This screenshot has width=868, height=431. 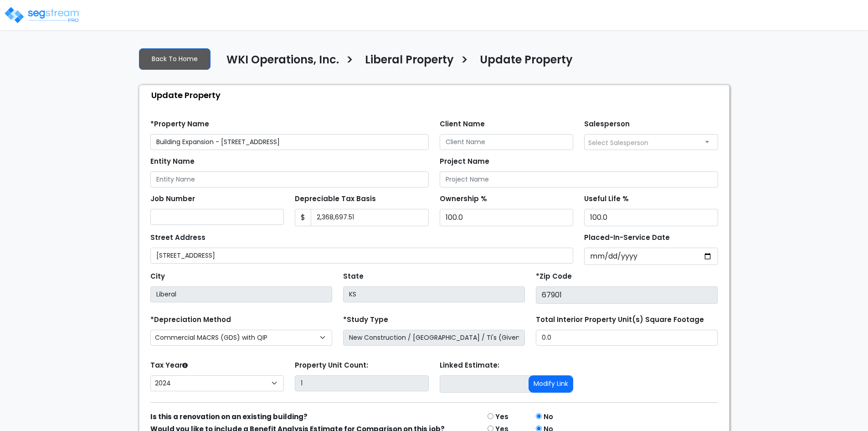 What do you see at coordinates (290, 179) in the screenshot?
I see `input: Entity Name` at bounding box center [290, 179].